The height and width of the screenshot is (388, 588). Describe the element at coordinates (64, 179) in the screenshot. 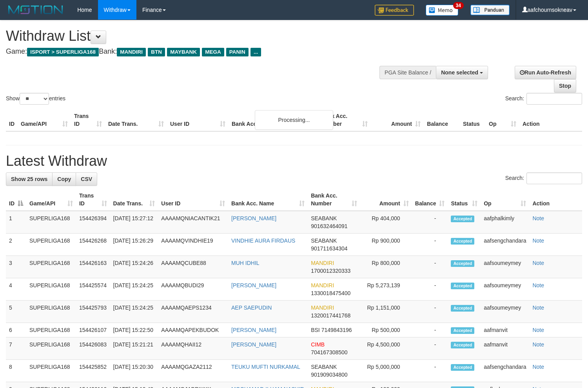

I see `a: Copy` at that location.